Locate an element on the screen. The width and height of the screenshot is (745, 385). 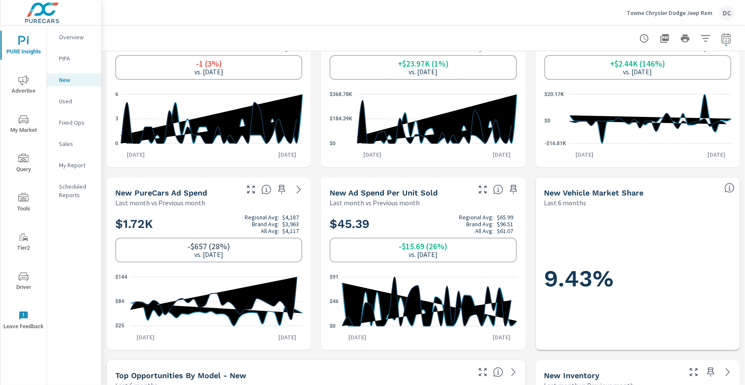
span: Tools is located at coordinates (23, 203).